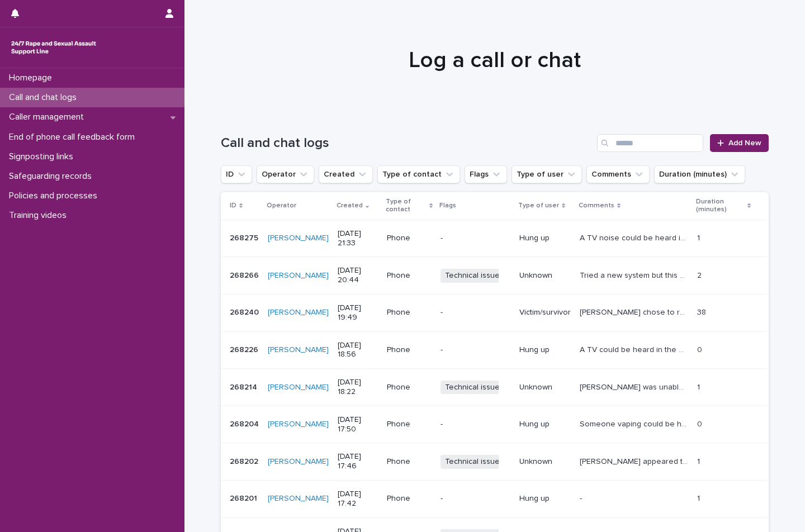 The height and width of the screenshot is (532, 805). What do you see at coordinates (538, 205) in the screenshot?
I see `p: Type of user` at bounding box center [538, 205].